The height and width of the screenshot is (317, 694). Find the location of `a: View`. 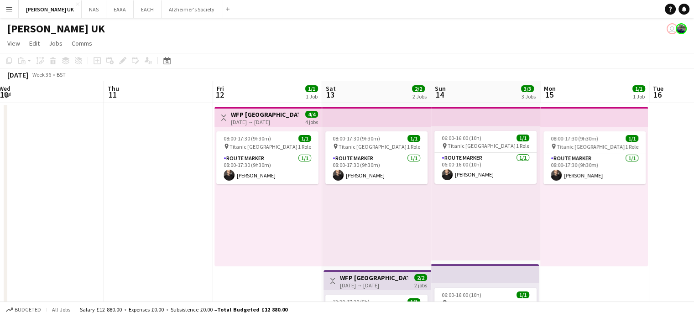

a: View is located at coordinates (14, 43).